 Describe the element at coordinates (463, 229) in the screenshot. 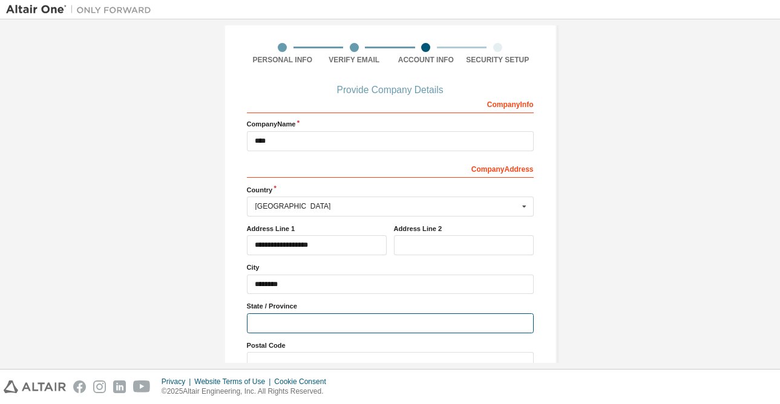

I see `label: Address Line 2` at that location.